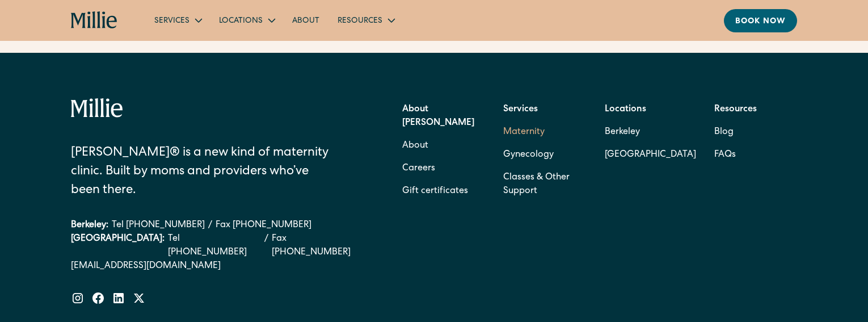  Describe the element at coordinates (94, 21) in the screenshot. I see `a: home` at that location.